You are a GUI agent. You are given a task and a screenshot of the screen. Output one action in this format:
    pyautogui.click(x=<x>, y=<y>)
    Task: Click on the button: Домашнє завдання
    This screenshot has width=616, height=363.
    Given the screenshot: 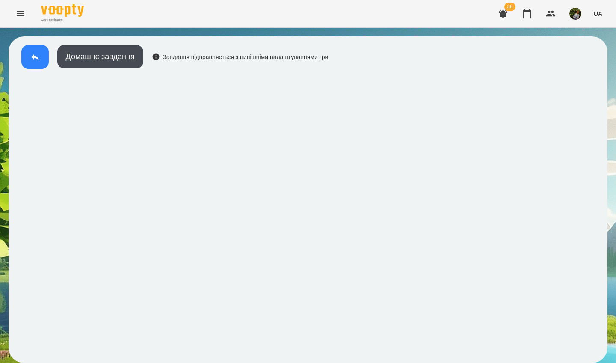 What is the action you would take?
    pyautogui.click(x=100, y=56)
    